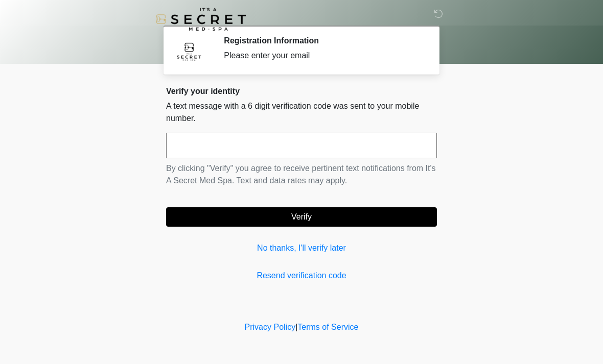 The image size is (603, 364). I want to click on p: A text message with a 6 digit verification code was sent to your mobile number., so click(302, 112).